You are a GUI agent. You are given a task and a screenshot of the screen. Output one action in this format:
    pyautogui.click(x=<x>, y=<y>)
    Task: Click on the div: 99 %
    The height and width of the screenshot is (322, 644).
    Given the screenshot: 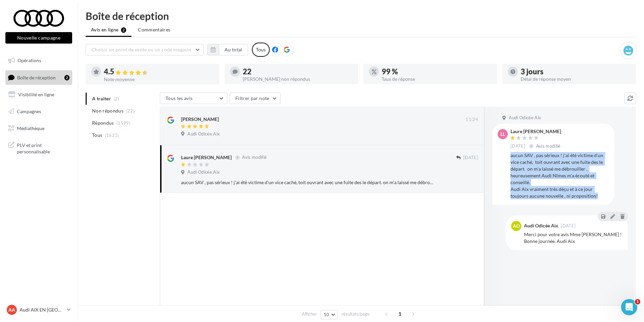 What is the action you would take?
    pyautogui.click(x=437, y=72)
    